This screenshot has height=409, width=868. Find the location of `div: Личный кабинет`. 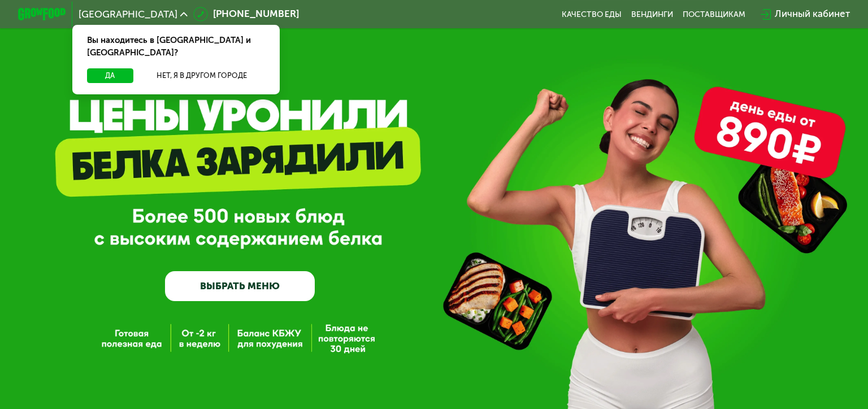

div: Личный кабинет is located at coordinates (812, 14).